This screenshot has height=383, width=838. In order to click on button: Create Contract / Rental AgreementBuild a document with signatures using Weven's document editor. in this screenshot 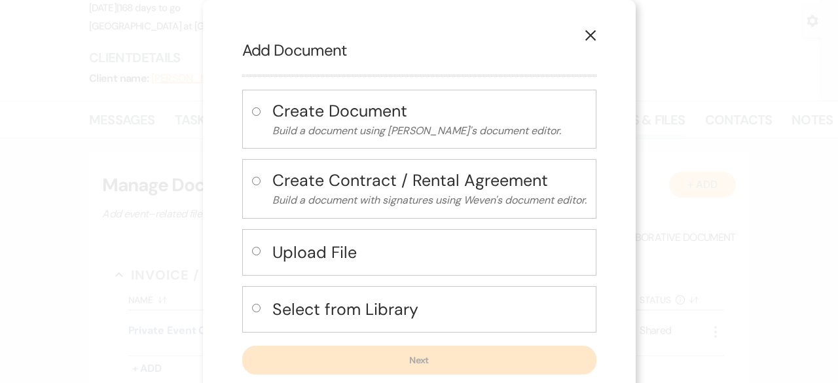, I will do `click(429, 188)`.